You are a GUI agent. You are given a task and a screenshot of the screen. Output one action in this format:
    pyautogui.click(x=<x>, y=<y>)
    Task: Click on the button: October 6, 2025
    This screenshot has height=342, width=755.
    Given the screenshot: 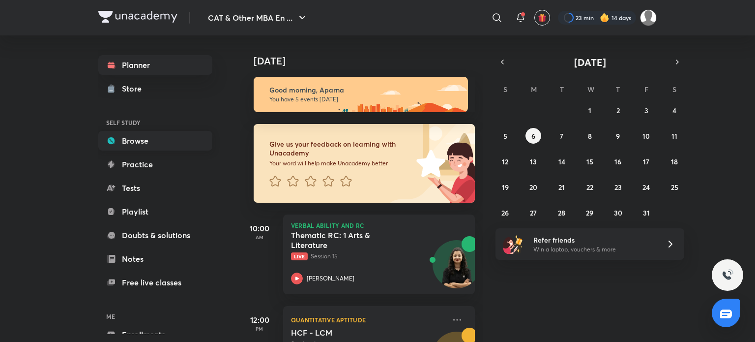 What is the action you would take?
    pyautogui.click(x=533, y=136)
    